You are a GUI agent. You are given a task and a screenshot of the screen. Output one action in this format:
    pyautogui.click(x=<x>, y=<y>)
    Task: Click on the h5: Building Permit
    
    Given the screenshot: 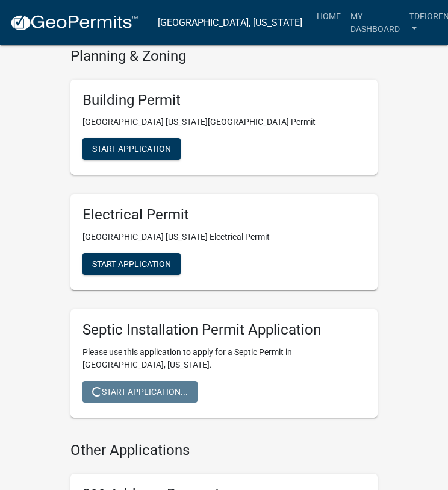 What is the action you would take?
    pyautogui.click(x=224, y=100)
    